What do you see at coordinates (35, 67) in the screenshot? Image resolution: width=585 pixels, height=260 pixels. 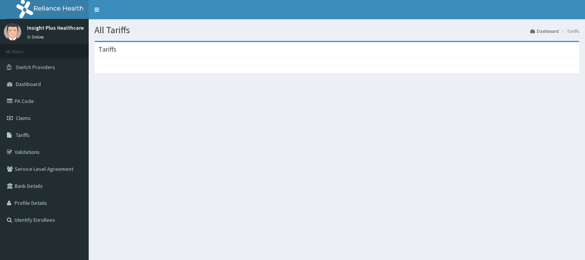 I see `span: Switch Providers` at bounding box center [35, 67].